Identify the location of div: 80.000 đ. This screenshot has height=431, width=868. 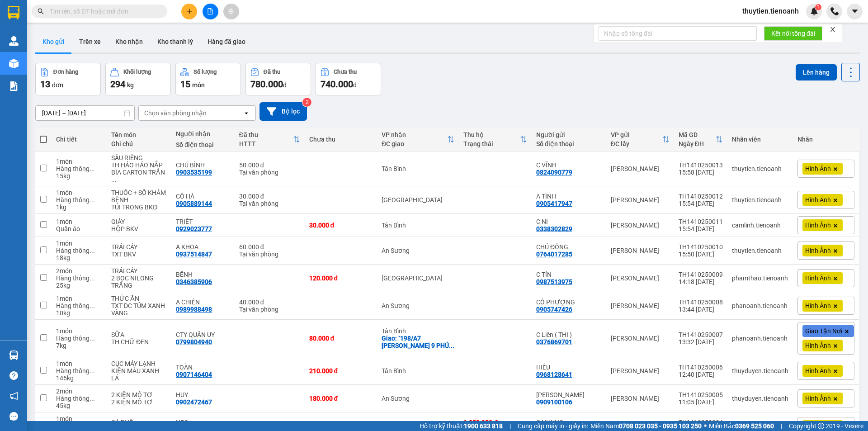
(341, 338).